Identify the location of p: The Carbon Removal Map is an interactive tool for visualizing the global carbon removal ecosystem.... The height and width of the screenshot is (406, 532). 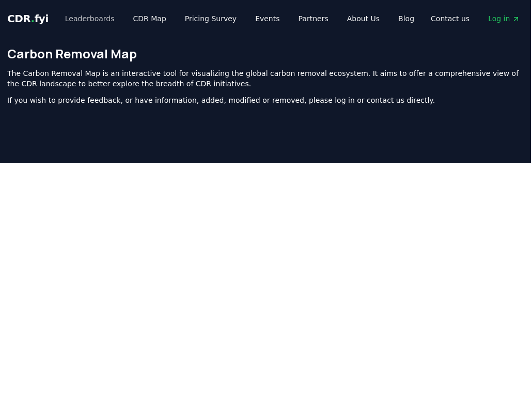
(265, 78).